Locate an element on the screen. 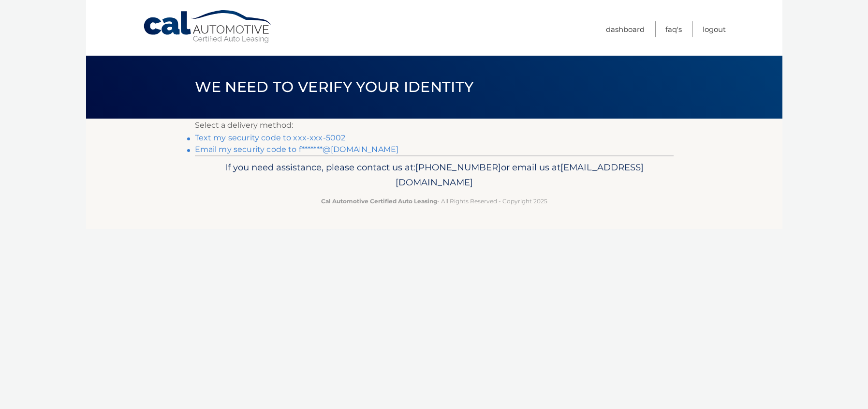 This screenshot has height=409, width=868. a: Text my security code to xxx-xxx-5002 is located at coordinates (271, 138).